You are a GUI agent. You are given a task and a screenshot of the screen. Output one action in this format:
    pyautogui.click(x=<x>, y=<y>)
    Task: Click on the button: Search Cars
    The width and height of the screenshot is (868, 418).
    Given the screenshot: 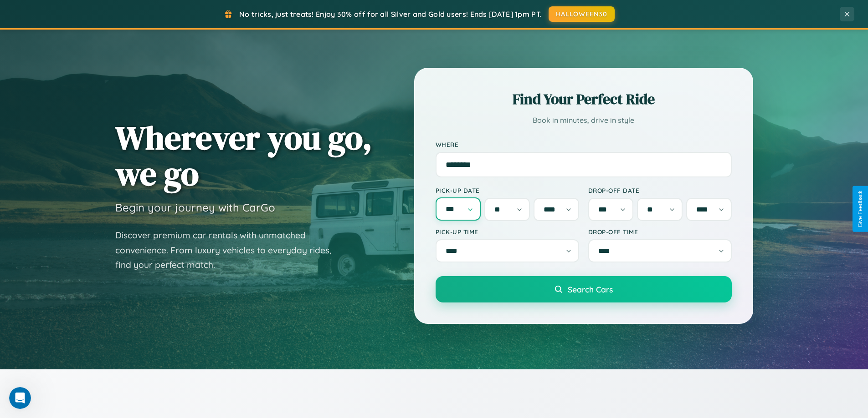 What is the action you would take?
    pyautogui.click(x=583, y=290)
    